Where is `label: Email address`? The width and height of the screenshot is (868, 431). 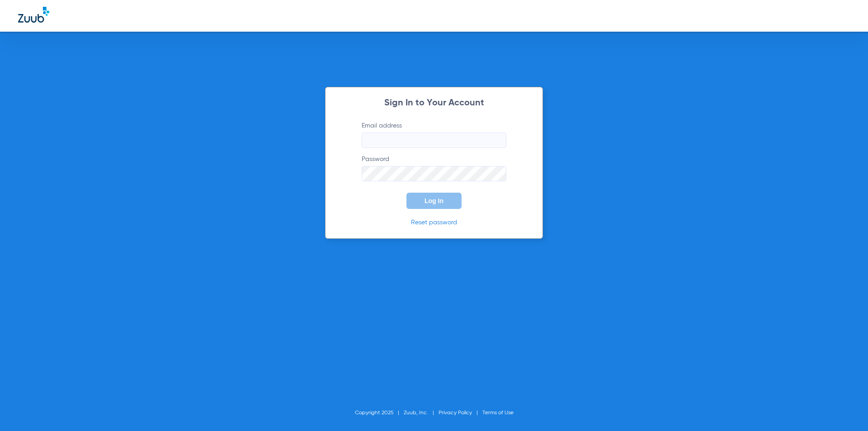 label: Email address is located at coordinates (434, 135).